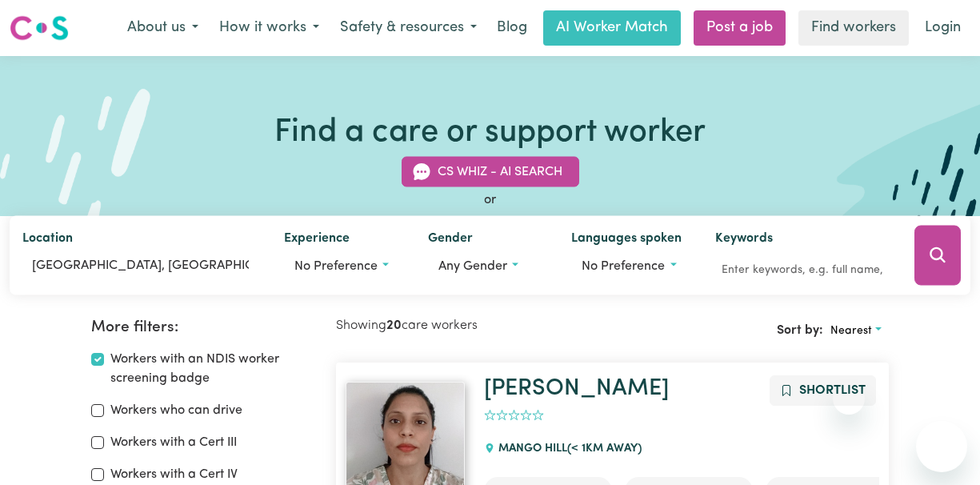  I want to click on label: Workers who can drive, so click(176, 410).